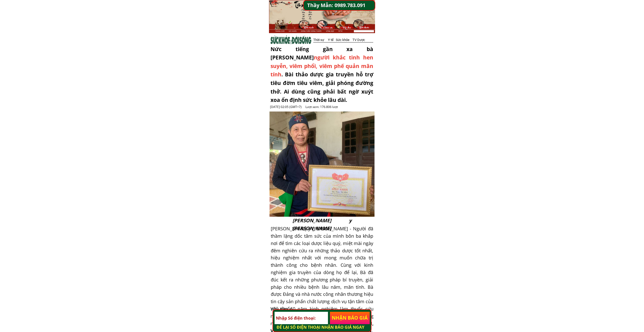 The width and height of the screenshot is (644, 332). Describe the element at coordinates (340, 5) in the screenshot. I see `a: Thầy Mẫn: 0989.783.091` at that location.